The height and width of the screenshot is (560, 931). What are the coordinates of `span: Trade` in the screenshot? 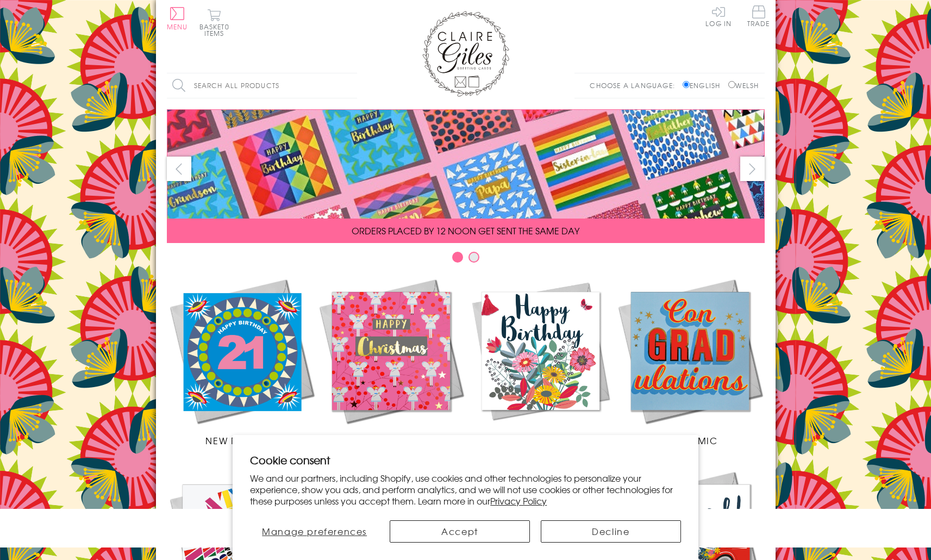 It's located at (759, 16).